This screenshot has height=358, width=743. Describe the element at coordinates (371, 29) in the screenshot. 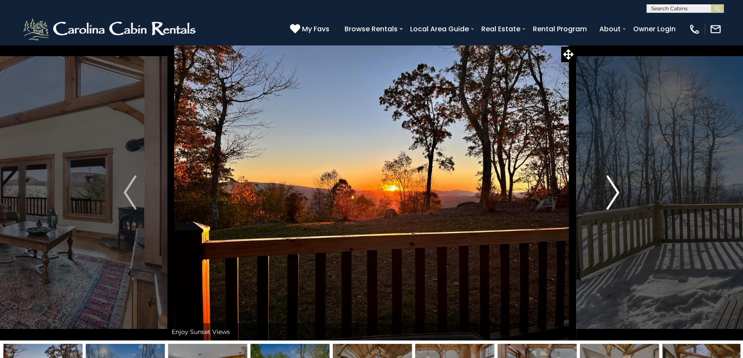

I see `a: Browse Rentals` at that location.